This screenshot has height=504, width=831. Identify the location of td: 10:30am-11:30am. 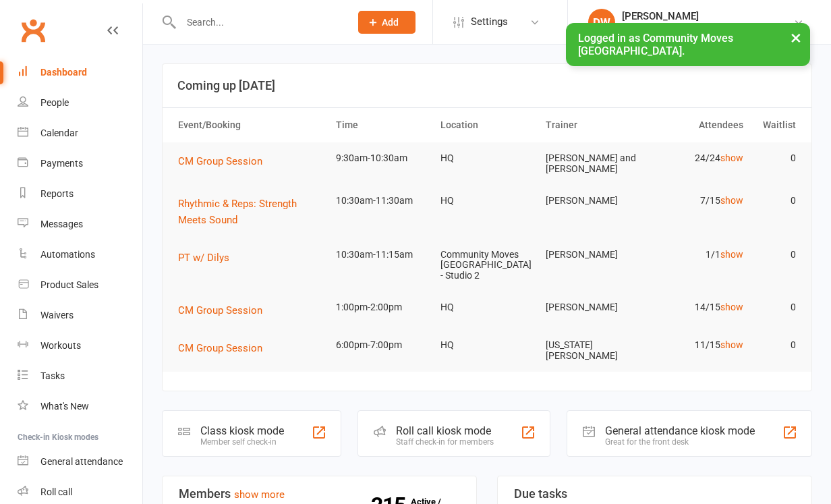
(383, 200).